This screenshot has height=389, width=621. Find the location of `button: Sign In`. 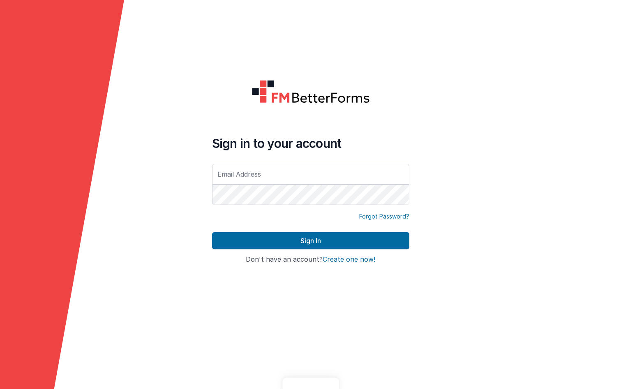

button: Sign In is located at coordinates (311, 241).